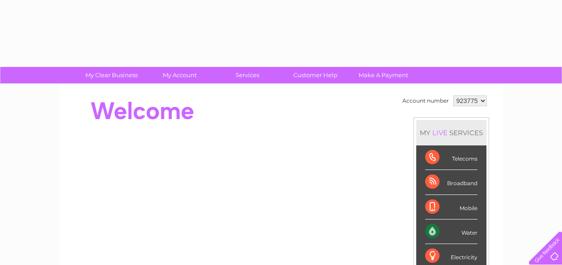 This screenshot has width=562, height=265. Describe the element at coordinates (315, 75) in the screenshot. I see `a: Customer Help` at that location.